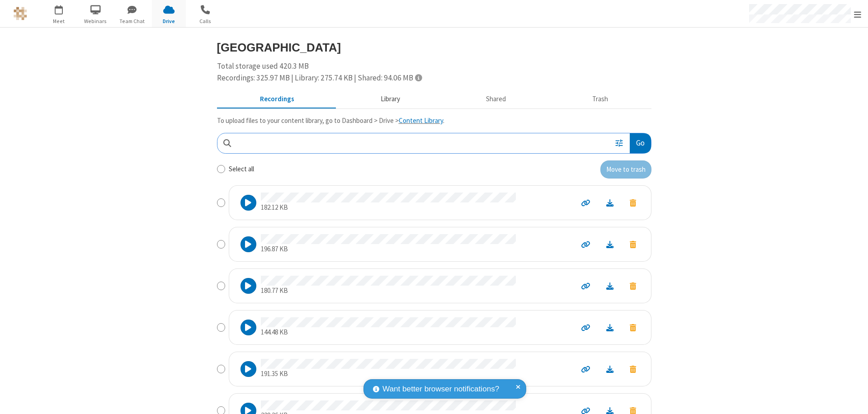  Describe the element at coordinates (496, 100) in the screenshot. I see `button: Shared during meetings` at that location.